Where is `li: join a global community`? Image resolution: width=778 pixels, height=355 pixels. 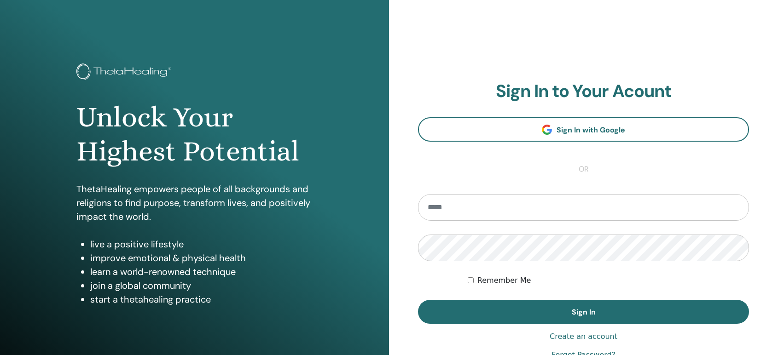
li: join a global community is located at coordinates (201, 286).